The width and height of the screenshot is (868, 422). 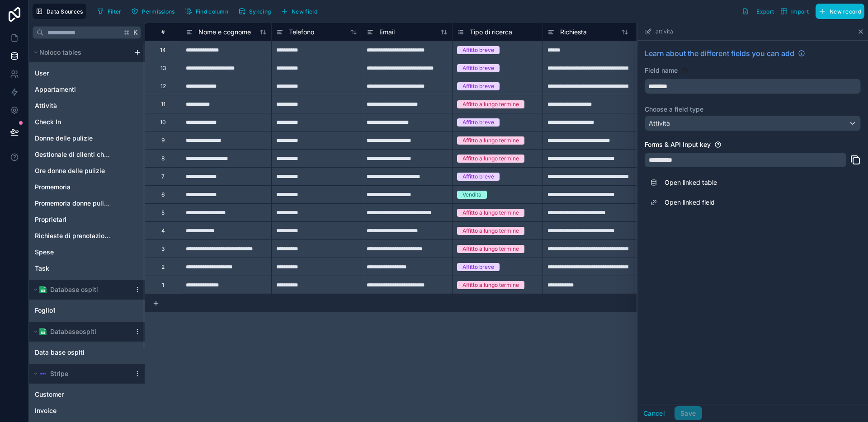 I want to click on span: Email, so click(x=387, y=32).